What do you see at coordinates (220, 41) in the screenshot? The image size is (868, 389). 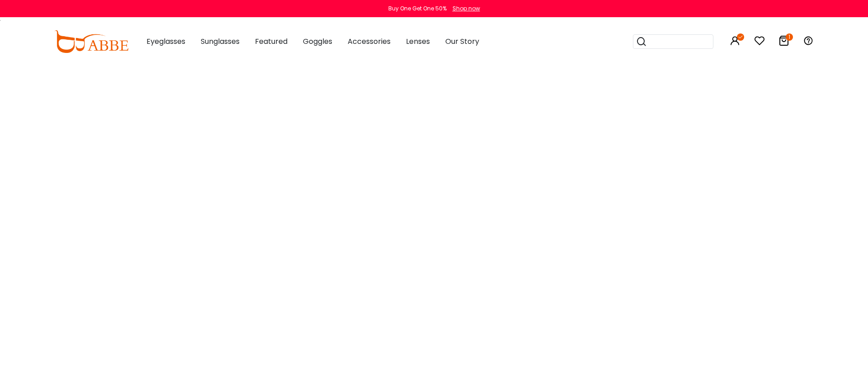 I see `span: Sunglasses` at bounding box center [220, 41].